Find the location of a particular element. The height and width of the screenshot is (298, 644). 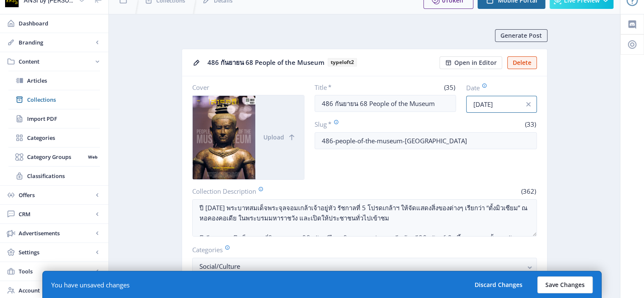

button: Save Changes is located at coordinates (565, 285).